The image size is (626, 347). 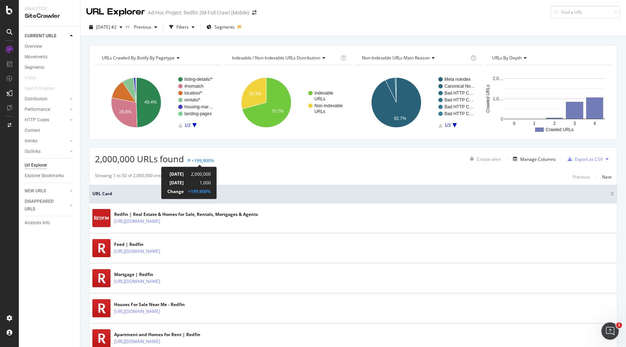 What do you see at coordinates (584, 159) in the screenshot?
I see `button: Export as CSV` at bounding box center [584, 159].